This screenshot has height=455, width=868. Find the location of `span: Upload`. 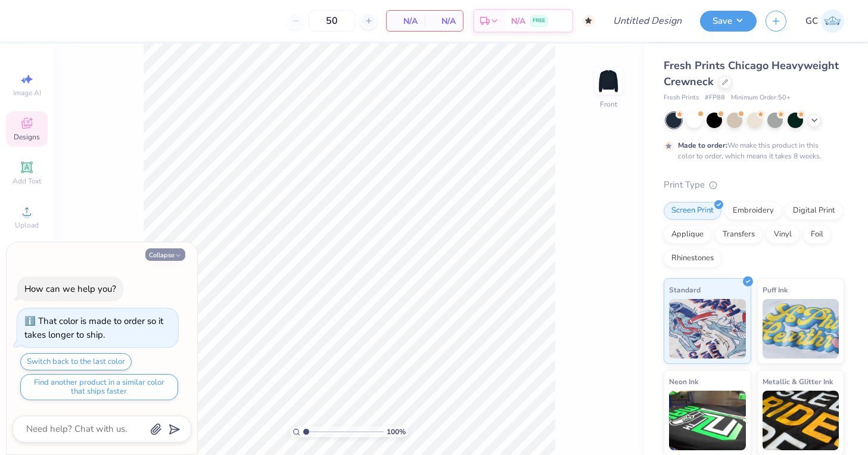

span: Upload is located at coordinates (27, 225).